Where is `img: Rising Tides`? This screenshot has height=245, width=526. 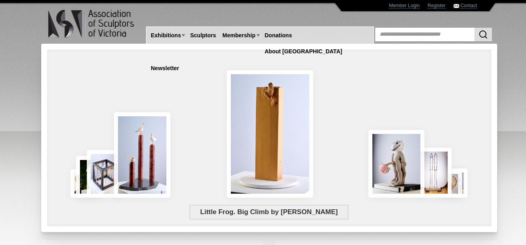 img: Rising Tides is located at coordinates (142, 155).